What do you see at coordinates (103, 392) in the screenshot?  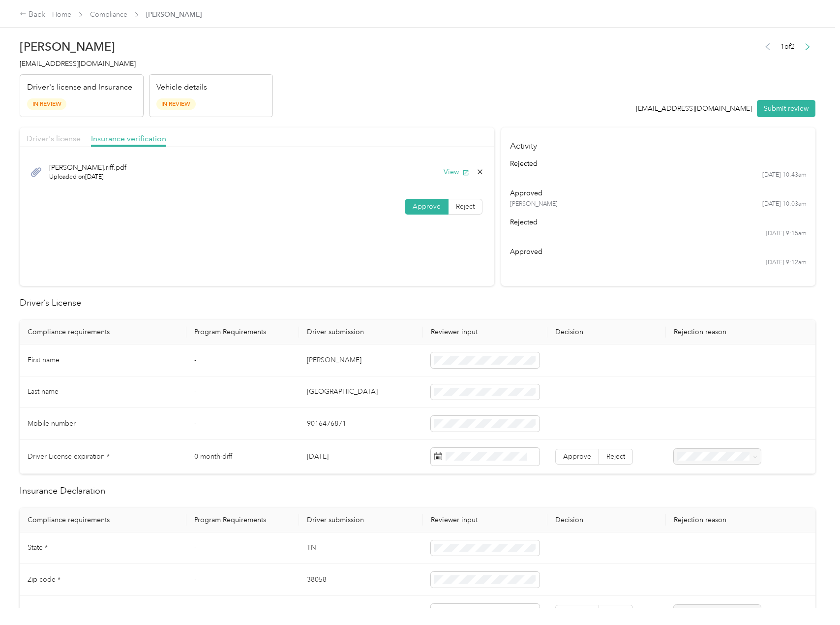 I see `td: Last name` at bounding box center [103, 392].